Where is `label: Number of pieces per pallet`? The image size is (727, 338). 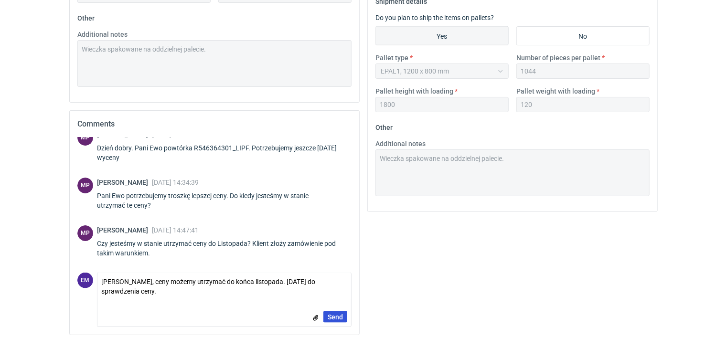 label: Number of pieces per pallet is located at coordinates (559, 58).